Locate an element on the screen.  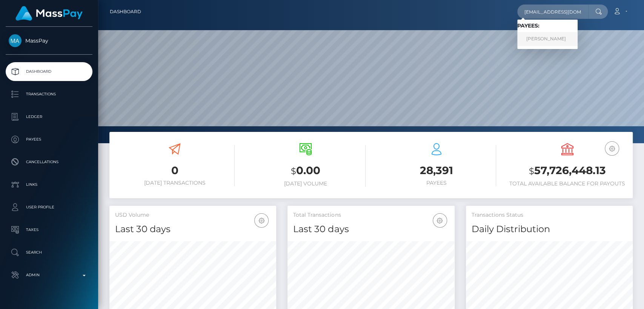
p: Ledger is located at coordinates (49, 117).